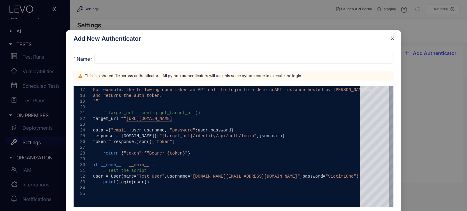  Describe the element at coordinates (152, 113) in the screenshot. I see `span: # target_url = config.get_target_url()` at that location.